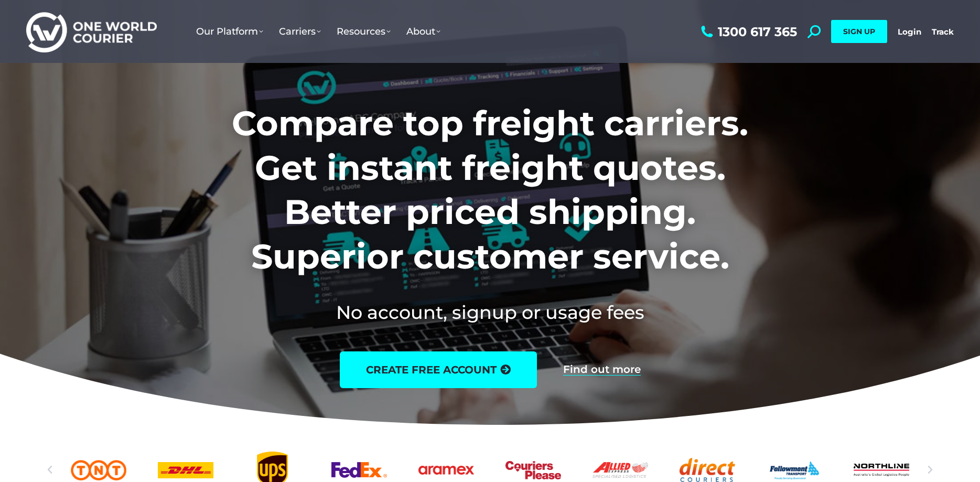 This screenshot has height=482, width=980. What do you see at coordinates (300, 31) in the screenshot?
I see `a: Carriers` at bounding box center [300, 31].